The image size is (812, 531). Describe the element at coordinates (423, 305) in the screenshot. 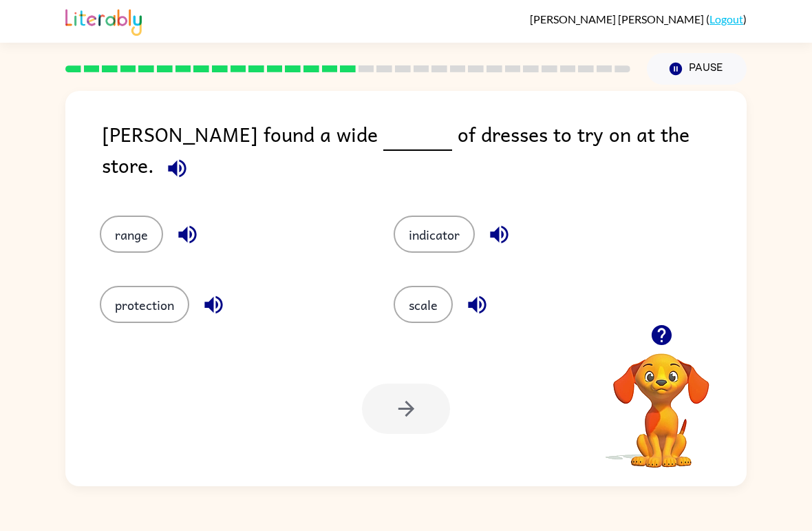

I see `button: scale` at that location.